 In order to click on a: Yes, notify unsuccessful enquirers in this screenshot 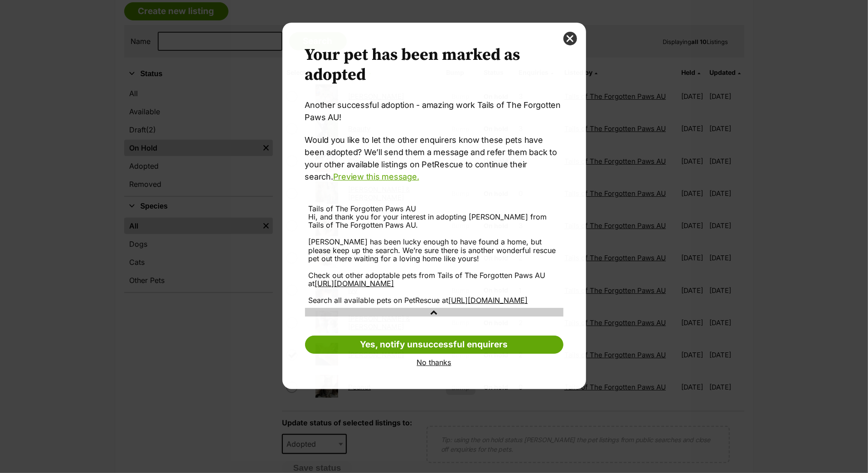, I will do `click(434, 345)`.